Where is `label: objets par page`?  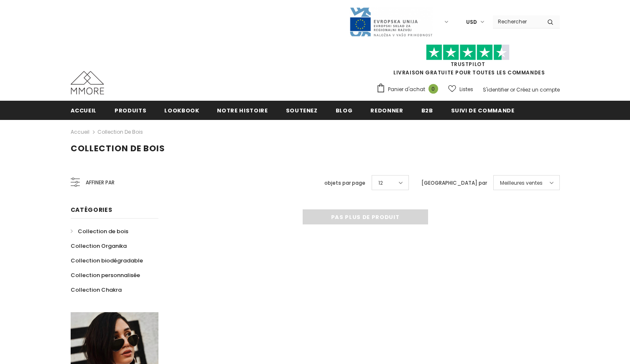 label: objets par page is located at coordinates (345, 183).